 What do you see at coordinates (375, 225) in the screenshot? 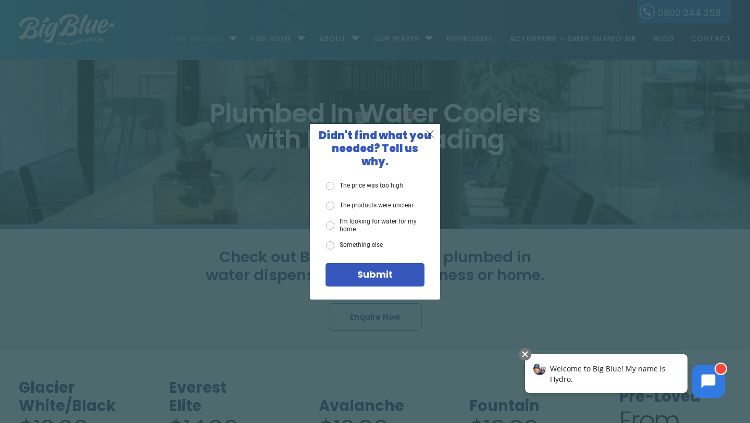
I see `label: I'm looking for water for my home` at bounding box center [375, 225].